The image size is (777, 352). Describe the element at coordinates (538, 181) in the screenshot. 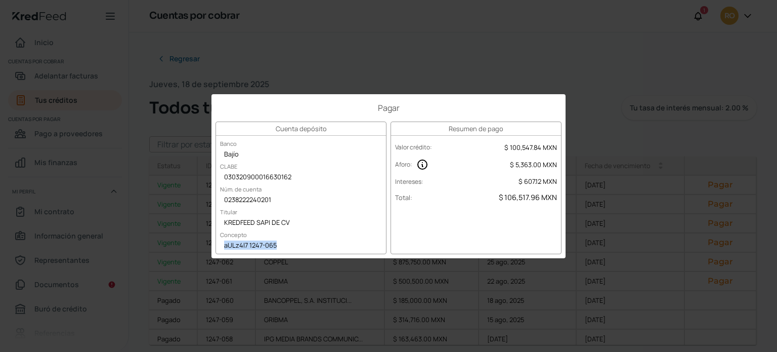

I see `span: $ 607.12 MXN` at that location.